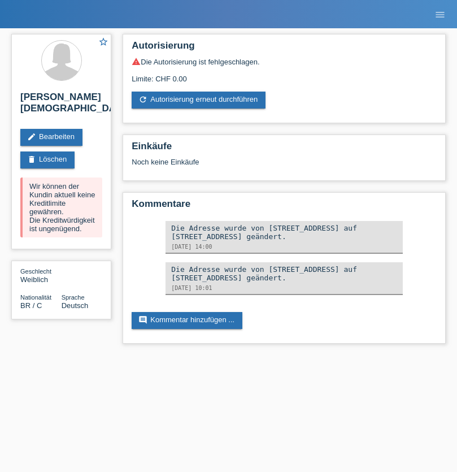 Image resolution: width=457 pixels, height=472 pixels. What do you see at coordinates (284, 166) in the screenshot?
I see `div: Noch keine Einkäufe` at bounding box center [284, 166].